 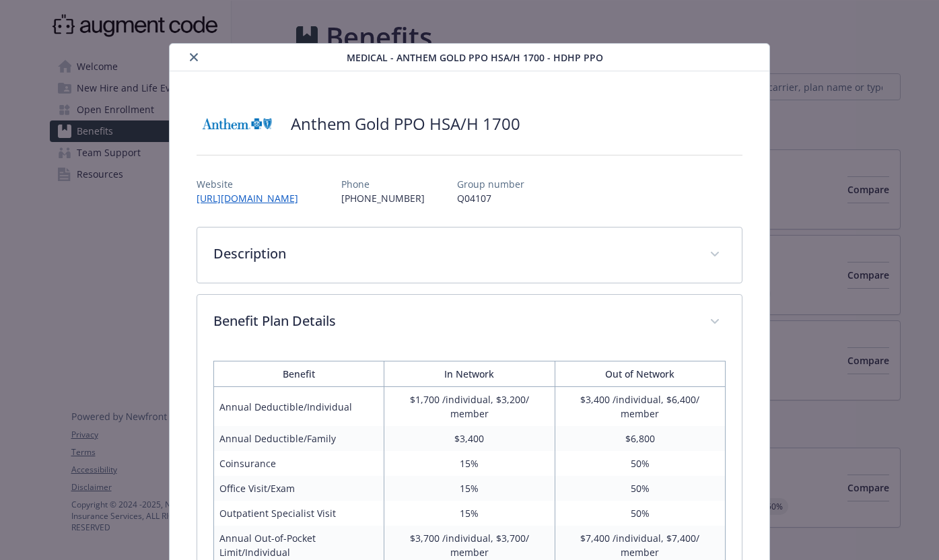 What do you see at coordinates (405, 124) in the screenshot?
I see `h2: Anthem Gold PPO HSA/H 1700` at bounding box center [405, 124].